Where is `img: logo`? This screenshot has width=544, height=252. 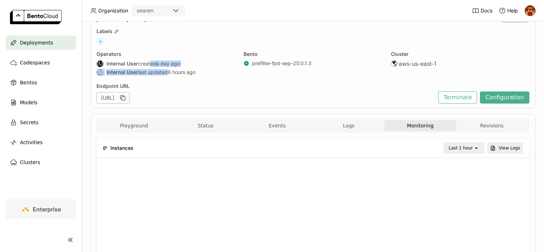
img: logo is located at coordinates (36, 17).